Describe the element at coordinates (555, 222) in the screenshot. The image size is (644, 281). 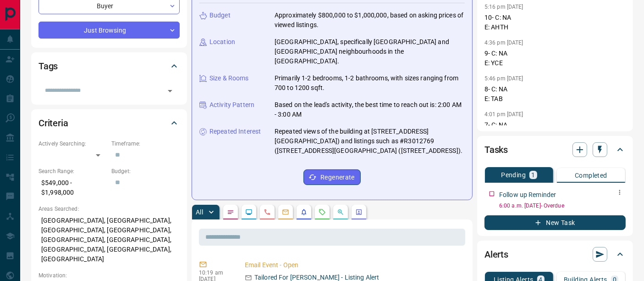
I see `button: New Task` at that location.